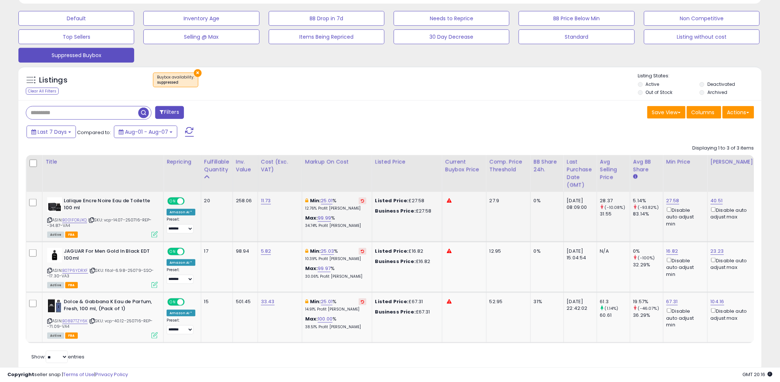 This screenshot has height=382, width=780. What do you see at coordinates (58, 357) in the screenshot?
I see `span: Show: entries` at bounding box center [58, 357].